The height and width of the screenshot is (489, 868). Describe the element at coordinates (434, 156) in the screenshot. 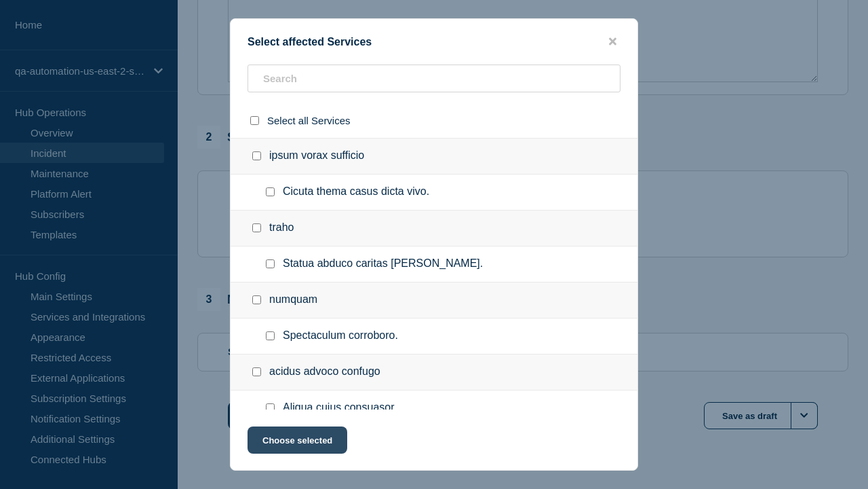

I see `div: ipsum vorax sufficio` at that location.